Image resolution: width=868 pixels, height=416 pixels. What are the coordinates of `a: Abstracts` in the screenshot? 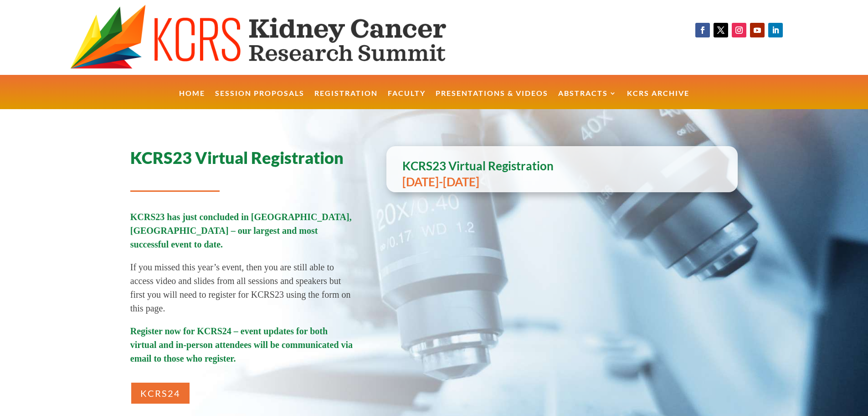 It's located at (587, 99).